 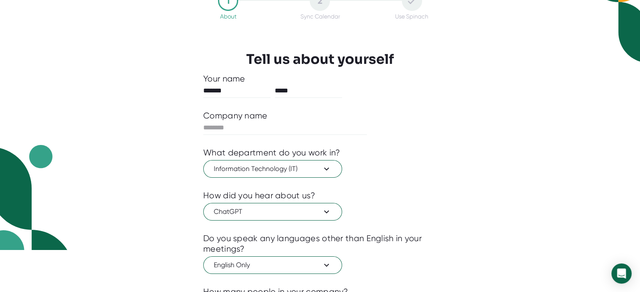 What do you see at coordinates (273, 169) in the screenshot?
I see `button: Information Technology (IT)` at bounding box center [273, 169].